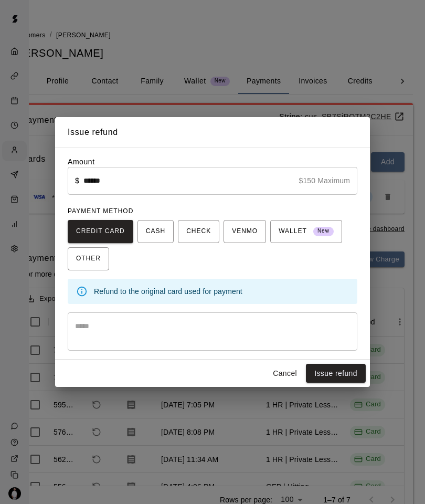 The image size is (425, 504). What do you see at coordinates (100, 231) in the screenshot?
I see `span: CREDIT CARD` at bounding box center [100, 231].